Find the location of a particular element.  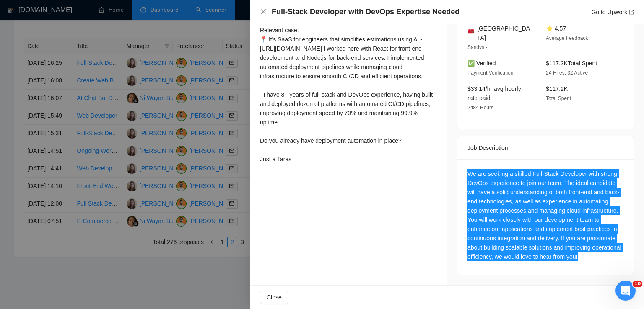

h4: Full-Stack Developer with DevOps Expertise Needed is located at coordinates (365, 11).